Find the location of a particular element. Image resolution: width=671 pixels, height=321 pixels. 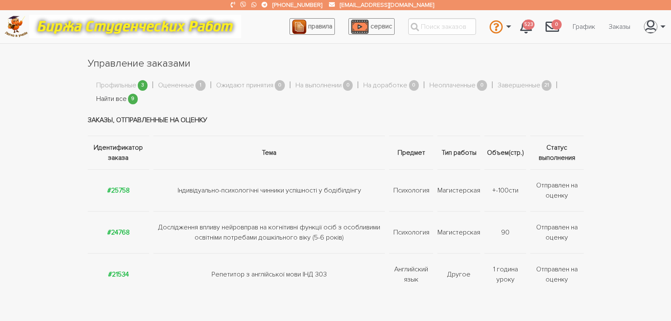

td: 90 is located at coordinates (505, 232).